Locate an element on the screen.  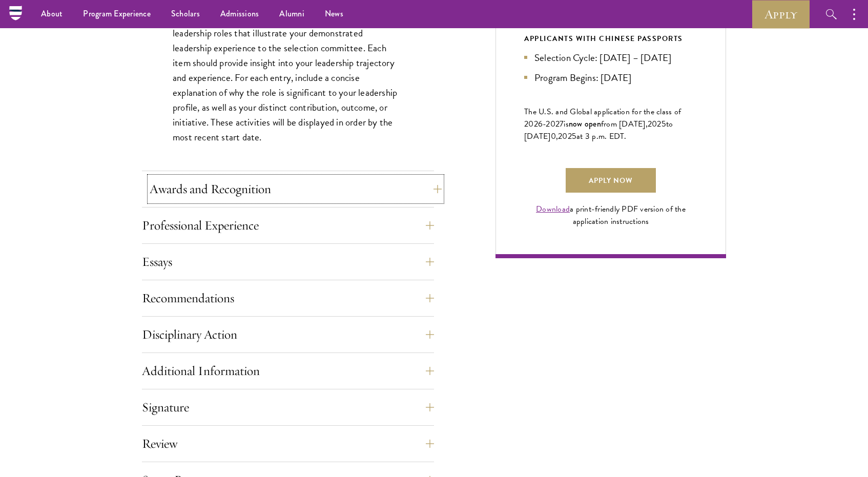
button: Review is located at coordinates (288, 444).